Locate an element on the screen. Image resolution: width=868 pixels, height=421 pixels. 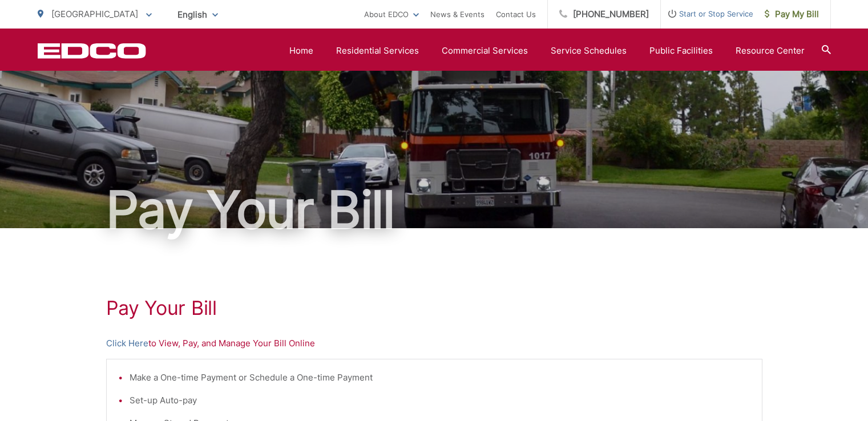
li: Make a One-time Payment or Schedule a One-time Payment is located at coordinates (440, 378).